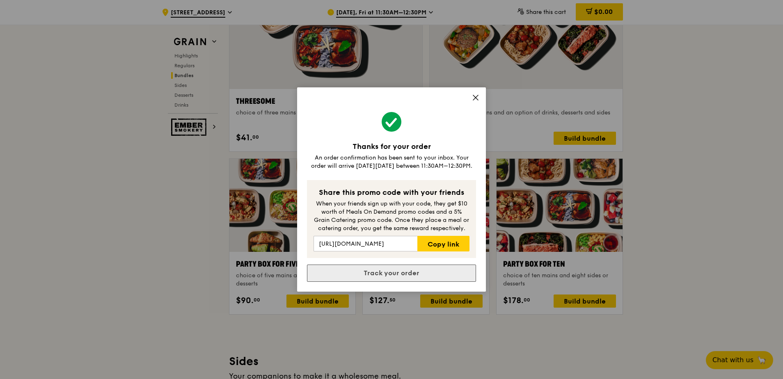 This screenshot has height=379, width=783. I want to click on div: Share this promo code with your friends, so click(391, 192).